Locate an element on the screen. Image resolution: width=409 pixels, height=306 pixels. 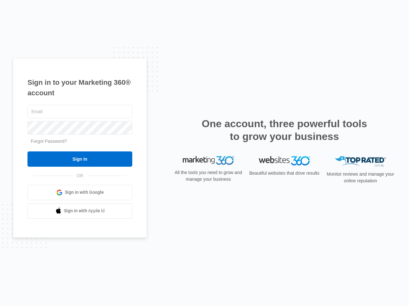
p: Beautiful websites that drive results is located at coordinates (284, 173).